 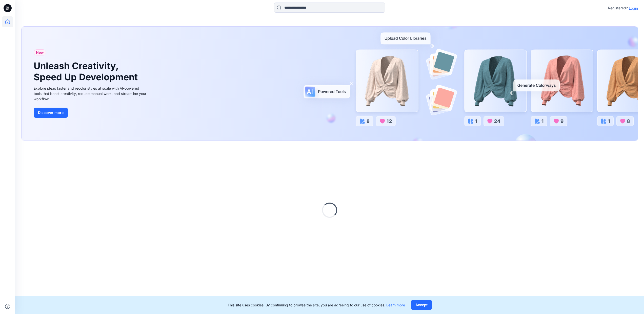 What do you see at coordinates (91, 93) in the screenshot?
I see `div: Explore ideas faster and recolor styles at scale with AI-powered tools that boost creativity, red...` at bounding box center [91, 93].